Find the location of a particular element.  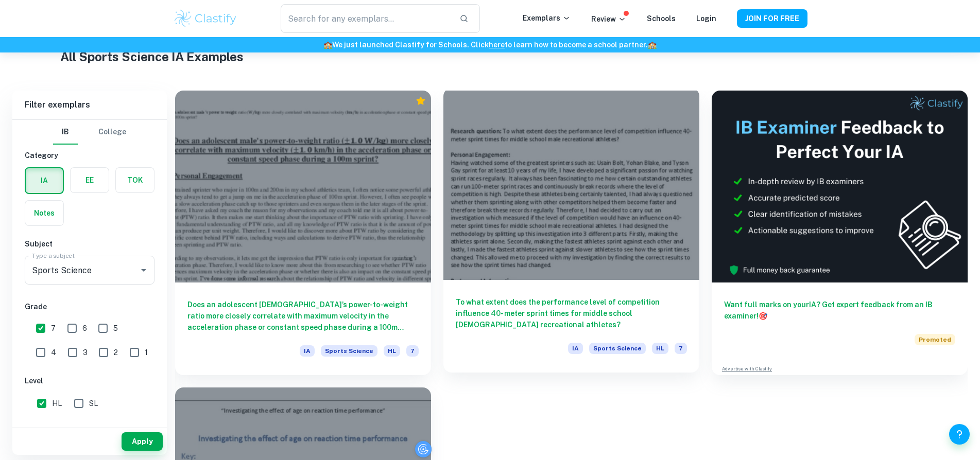

p: Exemplars is located at coordinates (546, 18).